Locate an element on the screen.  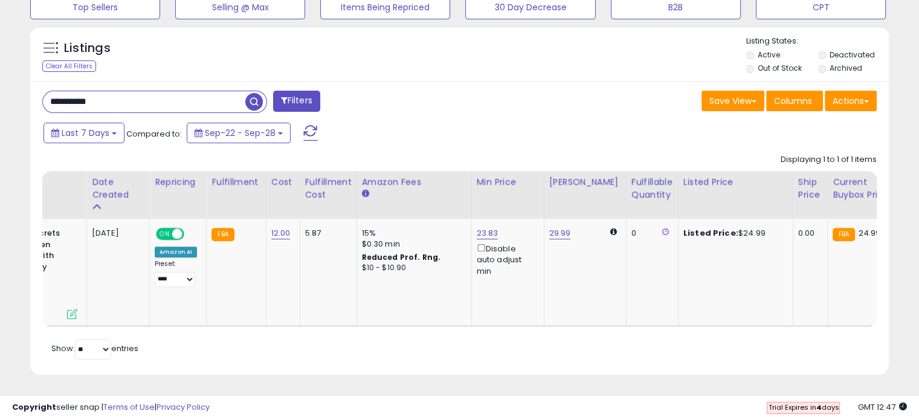
b: Listed Price: is located at coordinates (711, 233).